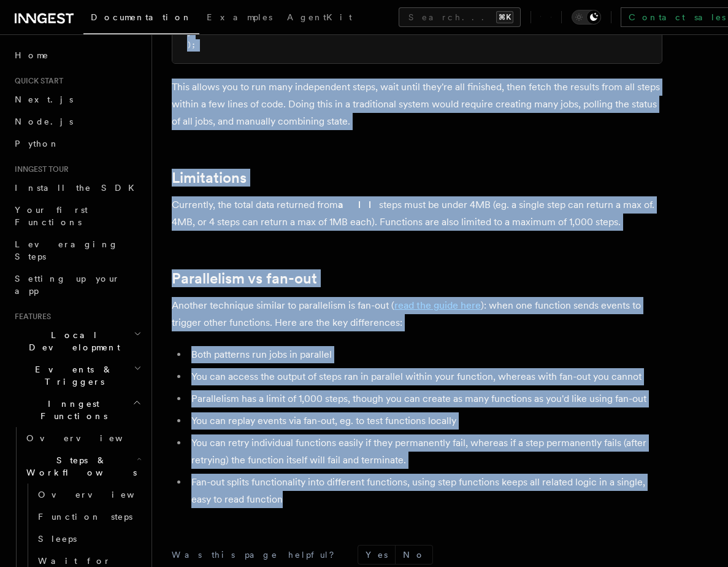 This screenshot has height=567, width=728. I want to click on button: No, so click(414, 554).